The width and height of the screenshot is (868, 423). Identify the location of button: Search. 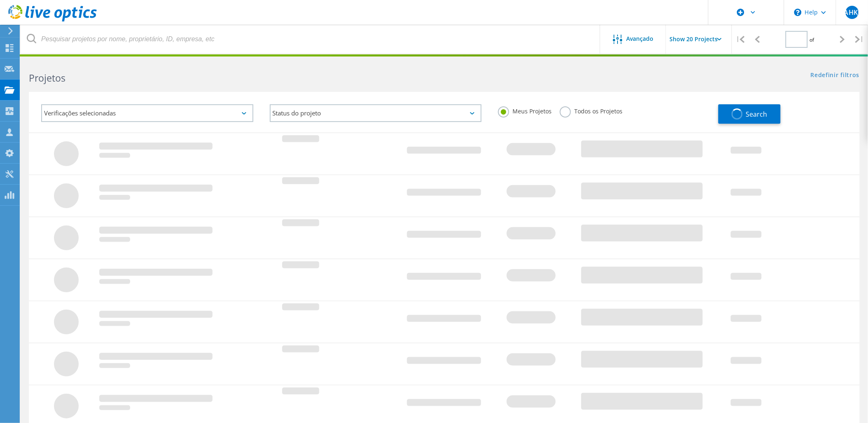
(749, 114).